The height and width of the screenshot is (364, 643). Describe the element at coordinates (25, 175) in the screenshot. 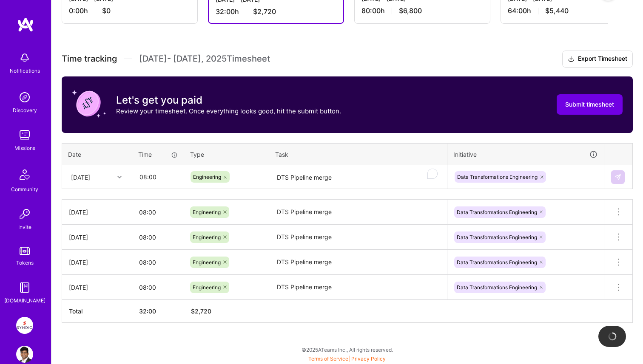

I see `img: Community` at that location.